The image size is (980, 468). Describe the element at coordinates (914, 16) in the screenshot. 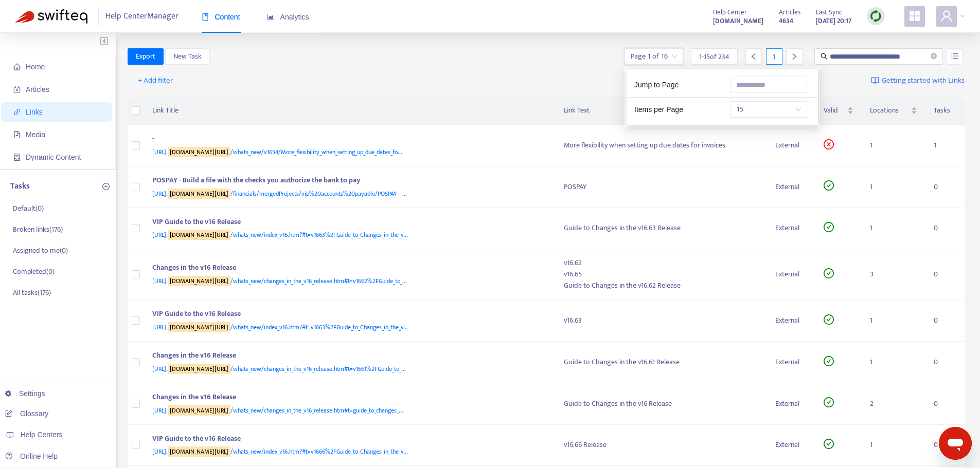

I see `span: appstore` at that location.